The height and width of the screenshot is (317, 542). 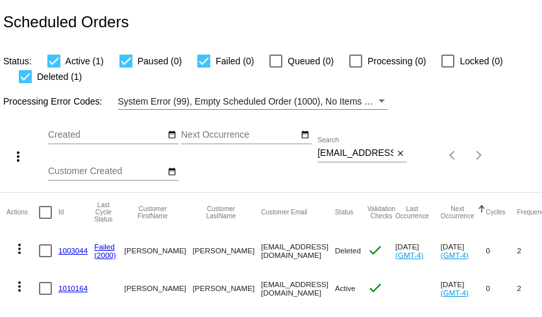 What do you see at coordinates (23, 212) in the screenshot?
I see `mat-header-cell: Actions` at bounding box center [23, 212].